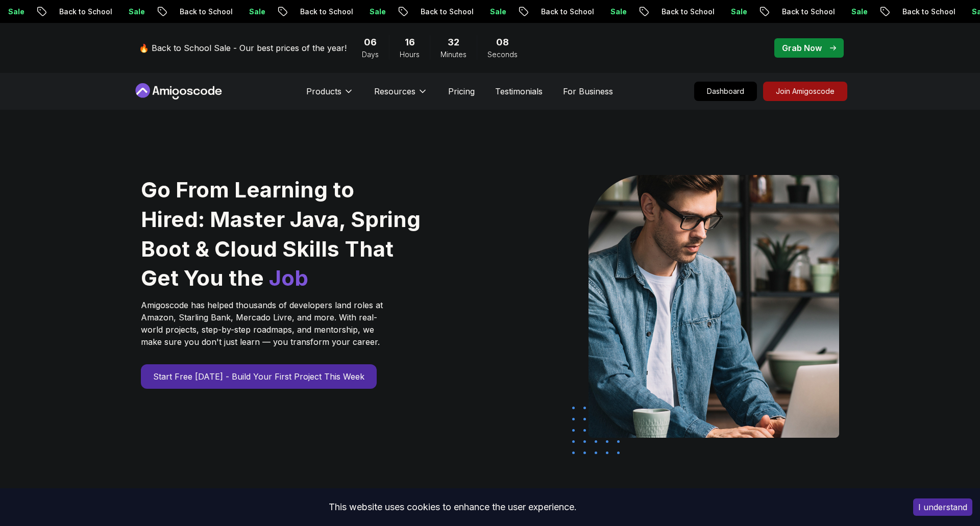  What do you see at coordinates (805, 91) in the screenshot?
I see `p: Join Amigoscode` at bounding box center [805, 91].